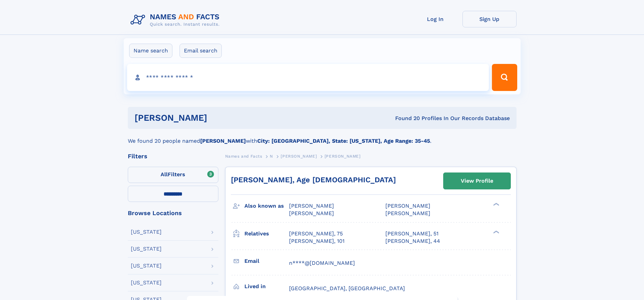  I want to click on span: All, so click(164, 174).